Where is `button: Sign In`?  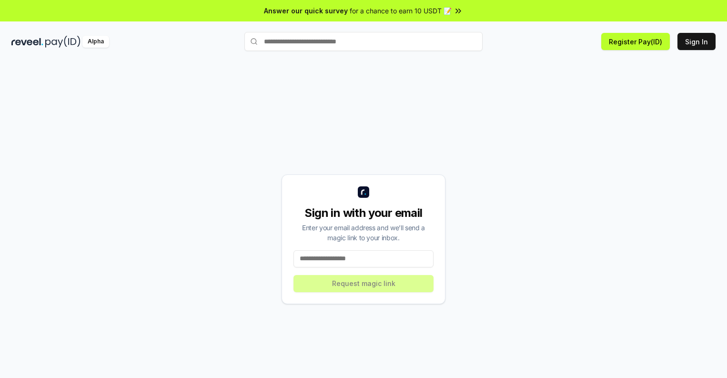
button: Sign In is located at coordinates (696, 41).